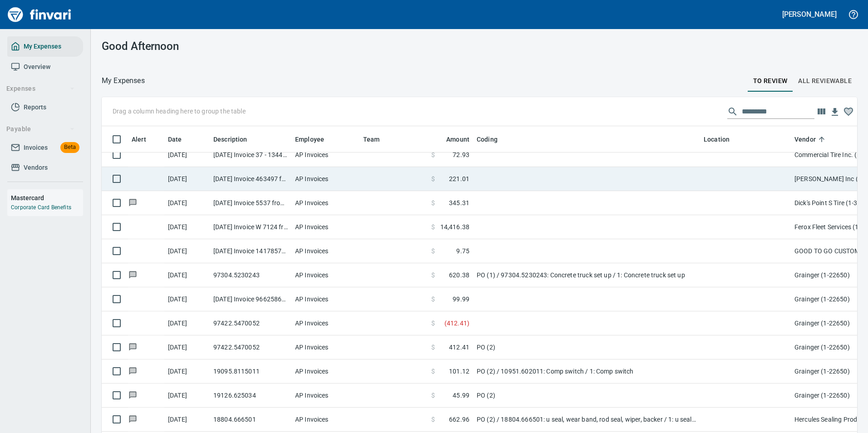 Image resolution: width=868 pixels, height=433 pixels. I want to click on img: Finvari, so click(40, 14).